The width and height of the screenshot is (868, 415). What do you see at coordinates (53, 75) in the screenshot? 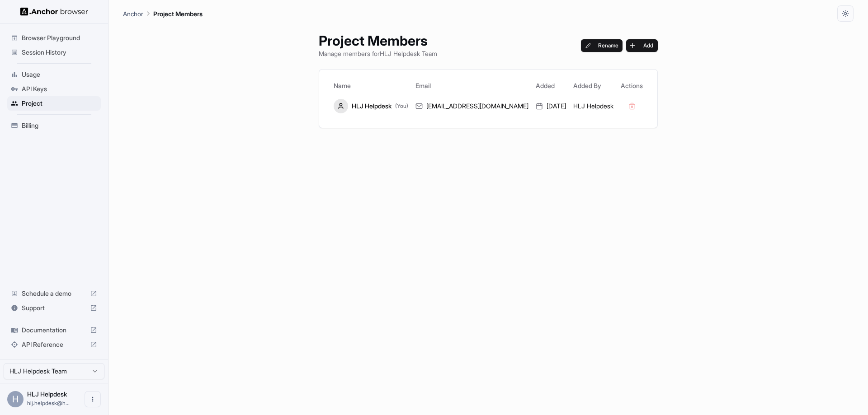
I see `div: Usage` at bounding box center [53, 75].